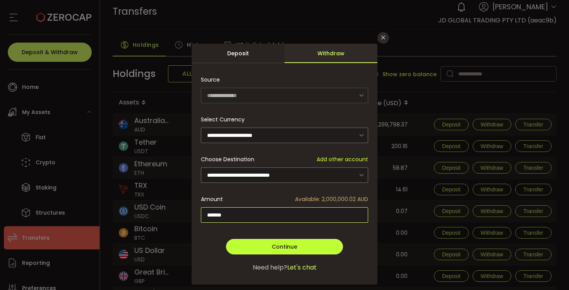  What do you see at coordinates (331, 53) in the screenshot?
I see `div: Withdraw` at bounding box center [331, 53].